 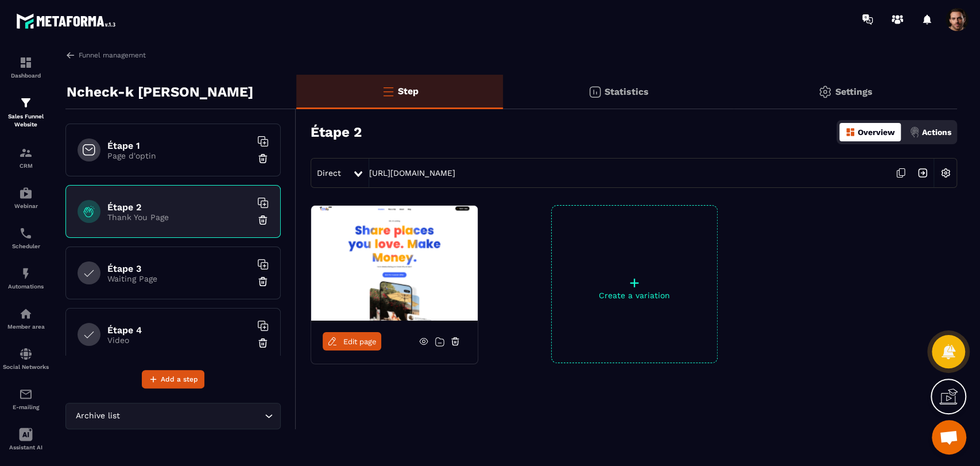 I want to click on img: social-network, so click(x=26, y=353).